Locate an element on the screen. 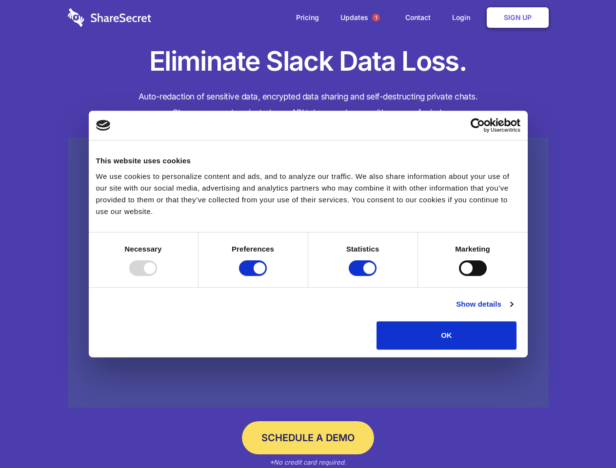  img: logo is located at coordinates (103, 125).